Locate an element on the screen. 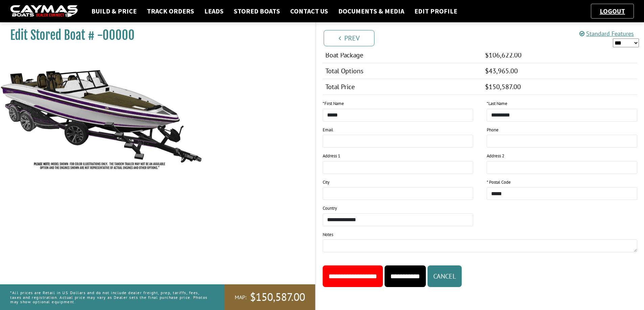  a: Logout is located at coordinates (612, 10).